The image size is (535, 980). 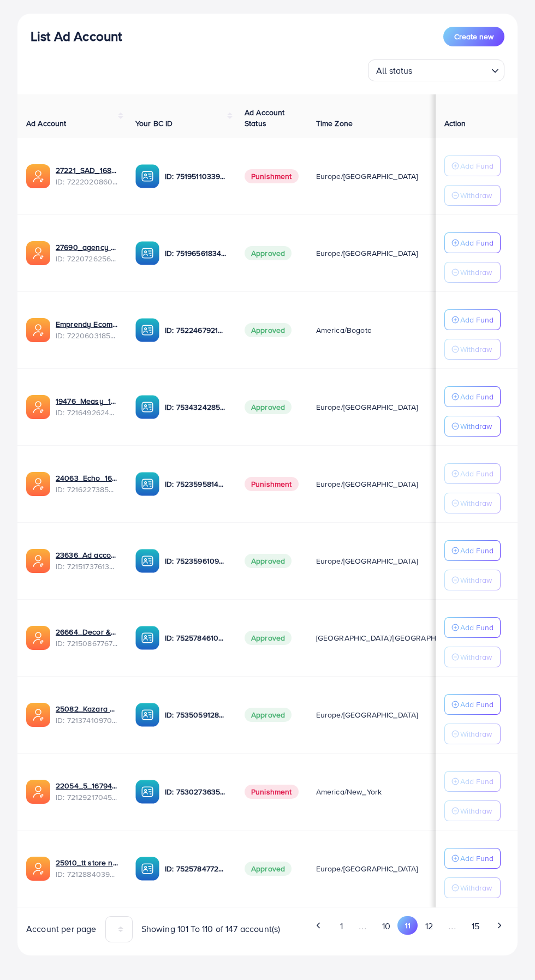 I want to click on div: <span class='underline'>26664_Decor & More_1679906933157</span></br>7215086776757534722, so click(x=86, y=637).